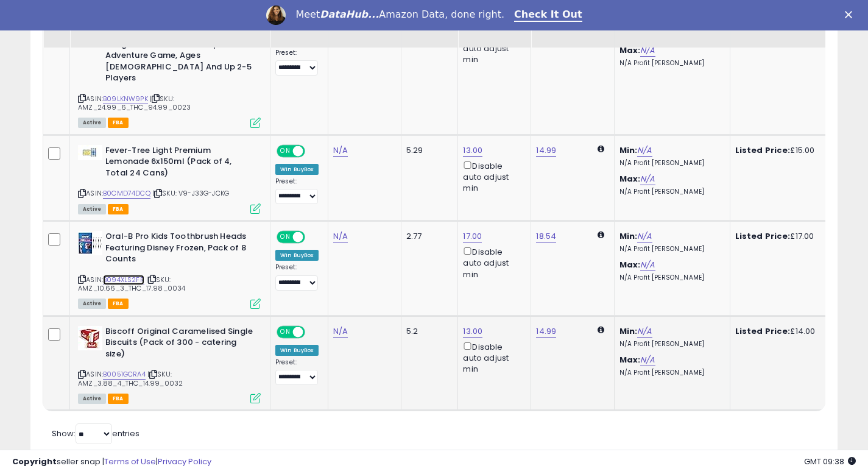 Image resolution: width=868 pixels, height=474 pixels. I want to click on a: B09LKNW9PK, so click(126, 98).